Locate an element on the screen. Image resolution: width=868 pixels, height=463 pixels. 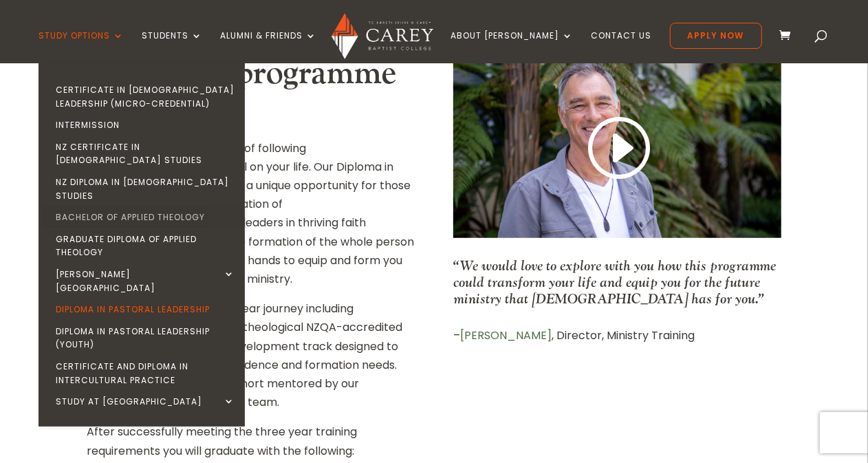
a: Alumni & Friends is located at coordinates (268, 47).